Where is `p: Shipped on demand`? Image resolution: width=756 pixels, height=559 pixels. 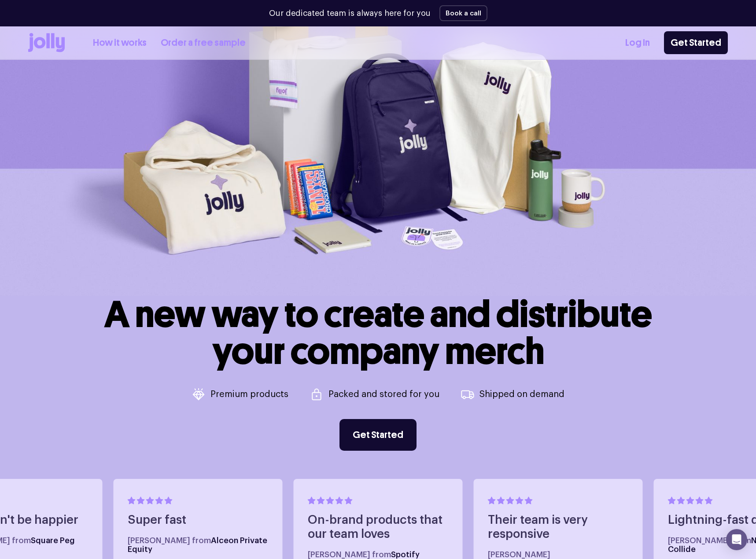 p: Shipped on demand is located at coordinates (522, 395).